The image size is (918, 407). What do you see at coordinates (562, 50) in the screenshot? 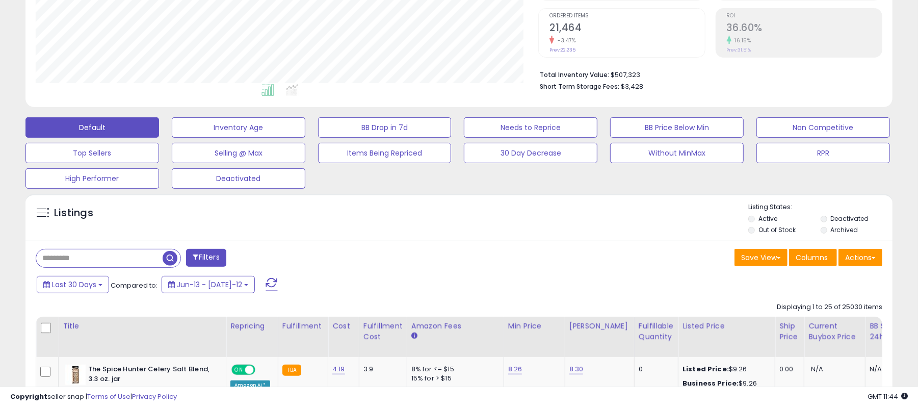
I see `small: Prev: 22,235` at bounding box center [562, 50].